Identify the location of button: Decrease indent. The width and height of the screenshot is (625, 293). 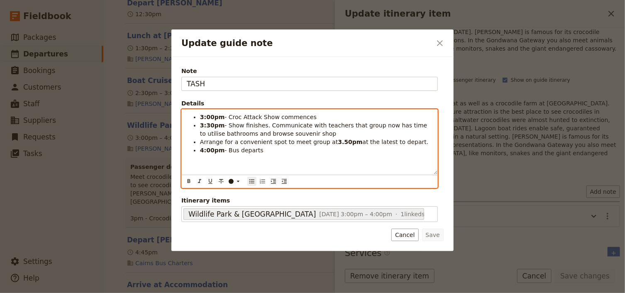
(284, 181).